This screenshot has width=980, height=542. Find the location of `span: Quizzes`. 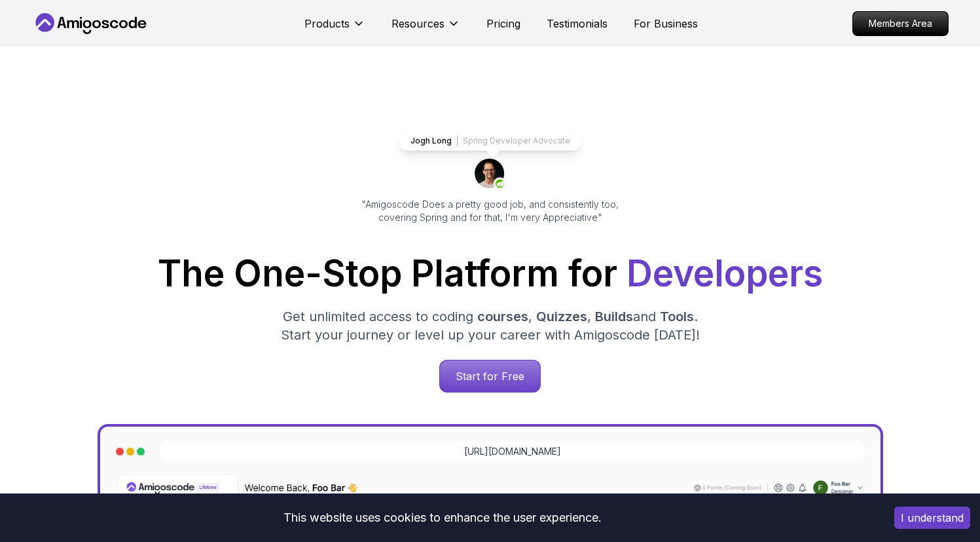

span: Quizzes is located at coordinates (561, 317).